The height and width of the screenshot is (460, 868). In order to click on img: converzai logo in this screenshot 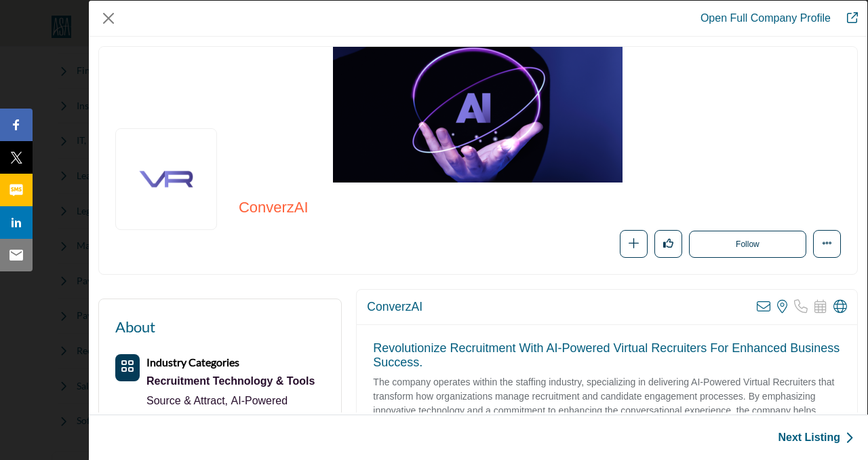, I will do `click(166, 179)`.